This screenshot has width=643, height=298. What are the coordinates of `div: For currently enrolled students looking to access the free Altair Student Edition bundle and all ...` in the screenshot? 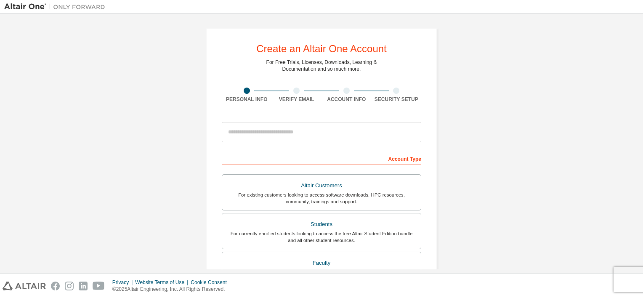 It's located at (322, 237).